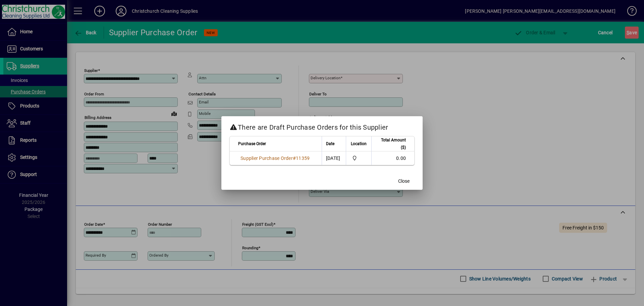  What do you see at coordinates (393, 158) in the screenshot?
I see `td: 0.00` at bounding box center [393, 158].